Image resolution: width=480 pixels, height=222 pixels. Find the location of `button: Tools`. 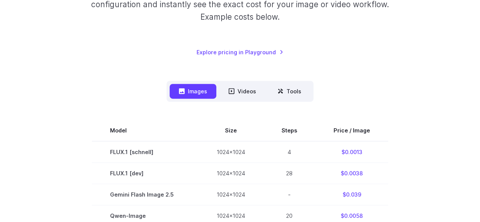

button: Tools is located at coordinates (289, 91).